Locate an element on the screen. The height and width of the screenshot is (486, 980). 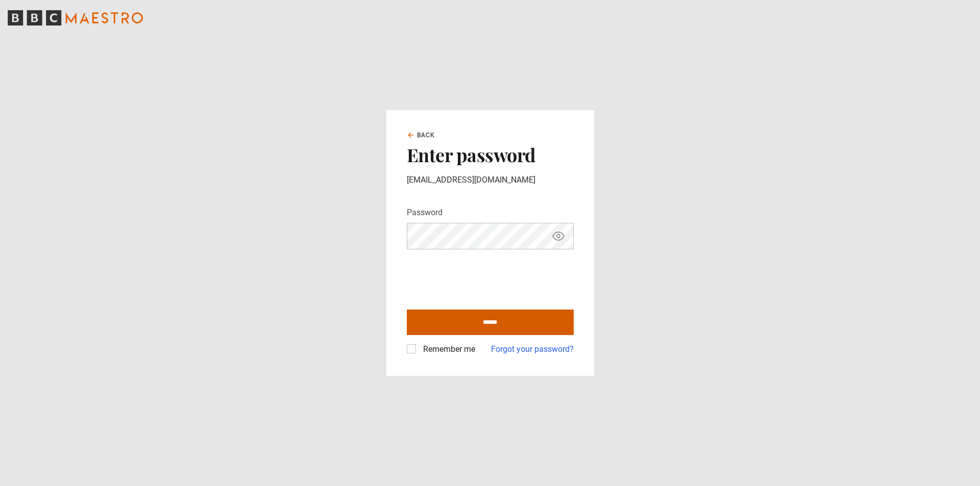
label: Remember me is located at coordinates (448, 349).